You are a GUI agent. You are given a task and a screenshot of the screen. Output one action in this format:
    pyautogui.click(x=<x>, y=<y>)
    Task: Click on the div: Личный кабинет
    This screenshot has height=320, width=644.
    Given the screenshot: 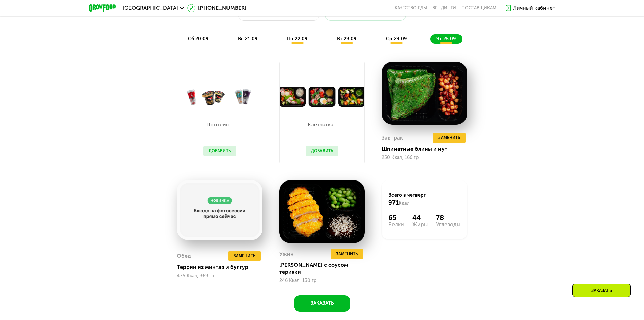 What is the action you would take?
    pyautogui.click(x=534, y=8)
    